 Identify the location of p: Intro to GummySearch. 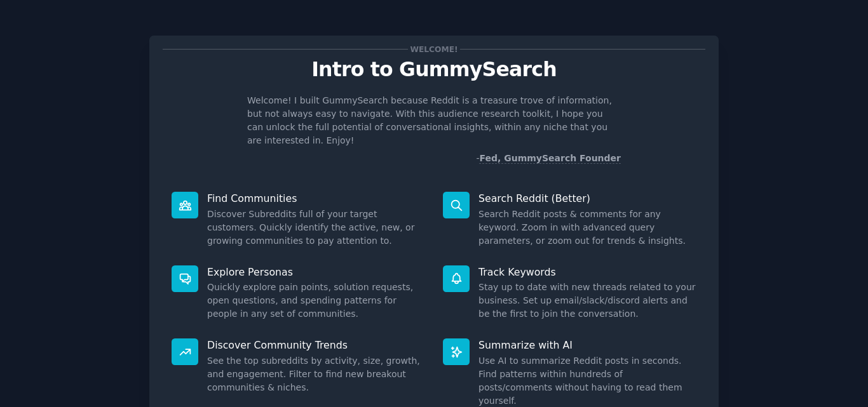
(434, 69).